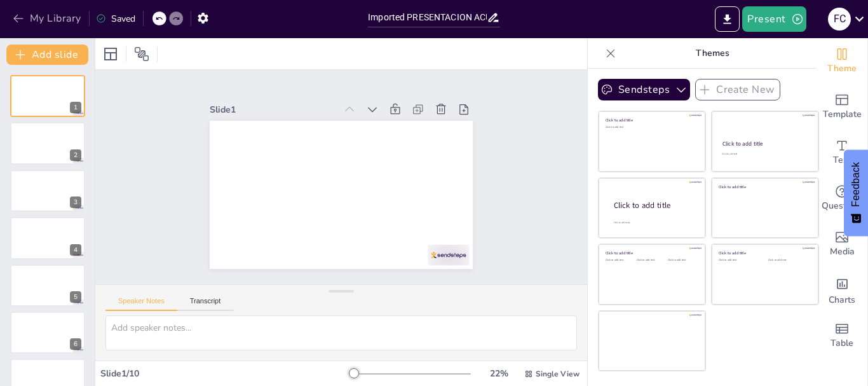  I want to click on span: Template, so click(842, 115).